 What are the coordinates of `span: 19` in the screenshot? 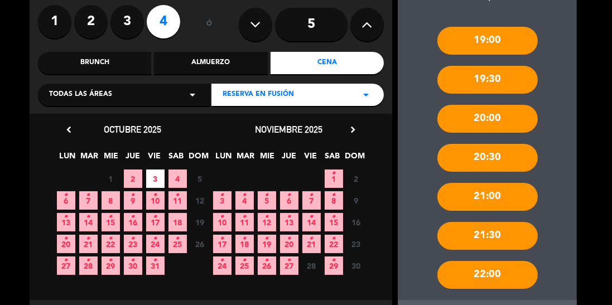 It's located at (267, 244).